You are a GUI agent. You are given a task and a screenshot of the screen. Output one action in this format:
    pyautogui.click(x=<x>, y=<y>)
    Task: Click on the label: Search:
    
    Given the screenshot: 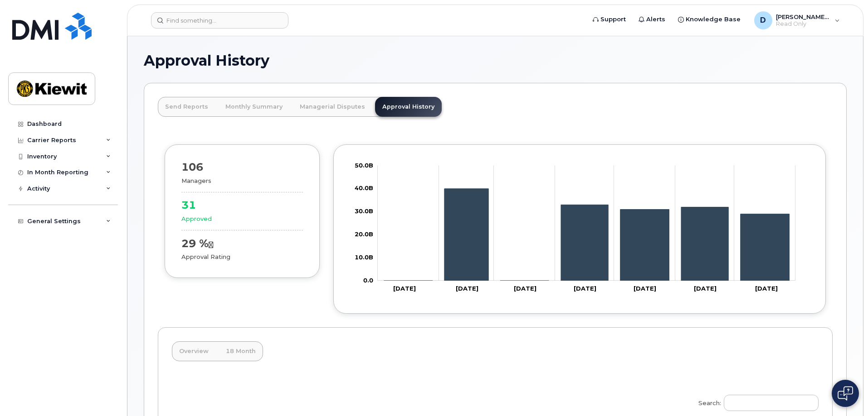 What is the action you would take?
    pyautogui.click(x=755, y=402)
    